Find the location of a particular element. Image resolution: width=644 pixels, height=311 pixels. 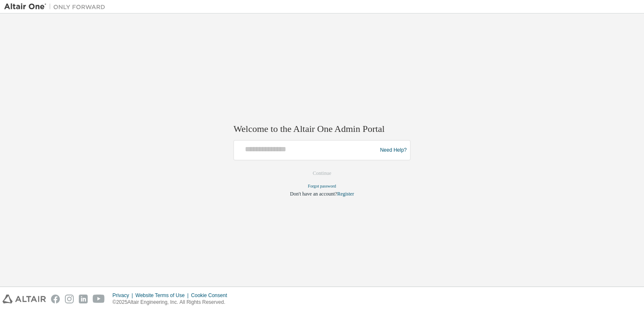

img: facebook.svg is located at coordinates (55, 299).